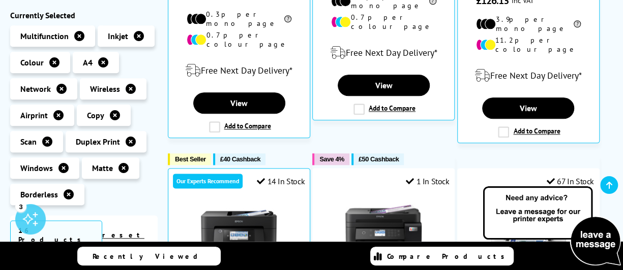 The width and height of the screenshot is (623, 270). I want to click on span: Airprint, so click(34, 115).